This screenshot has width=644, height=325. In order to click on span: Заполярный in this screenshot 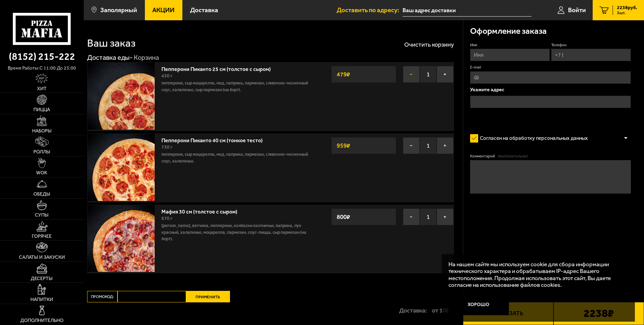, I will do `click(119, 10)`.